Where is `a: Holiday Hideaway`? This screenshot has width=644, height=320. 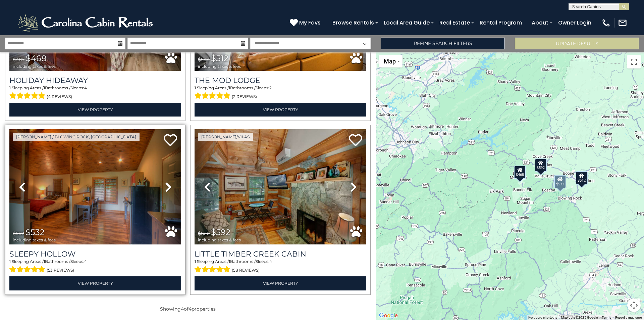
a: Holiday Hideaway is located at coordinates (95, 80).